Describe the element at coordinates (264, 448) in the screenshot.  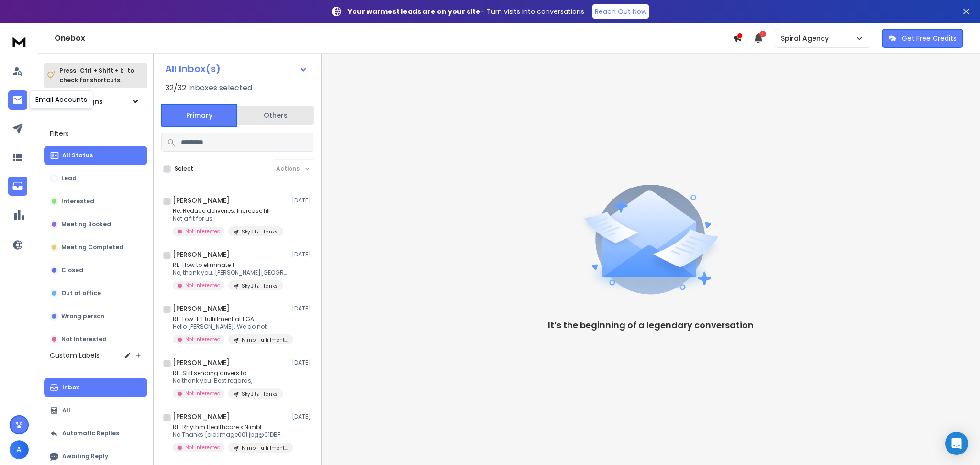
I see `p: Nimbl Fulfillment | Medical Devices` at that location.